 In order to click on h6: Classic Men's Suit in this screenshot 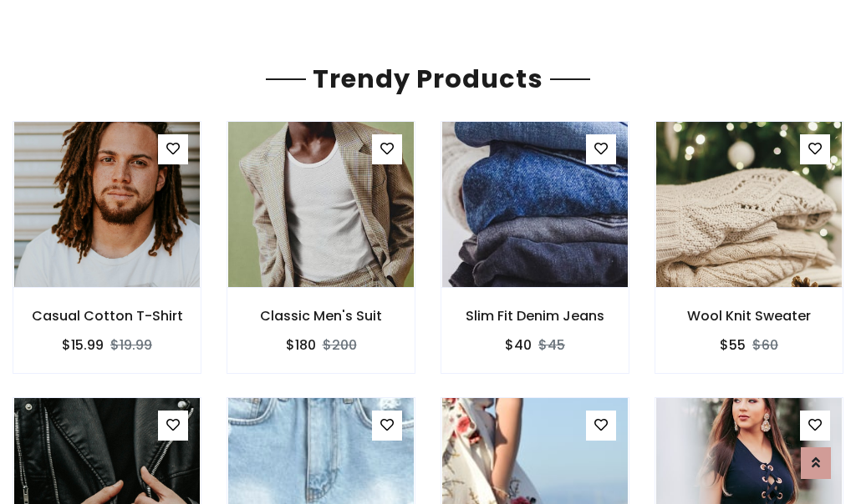, I will do `click(321, 316)`.